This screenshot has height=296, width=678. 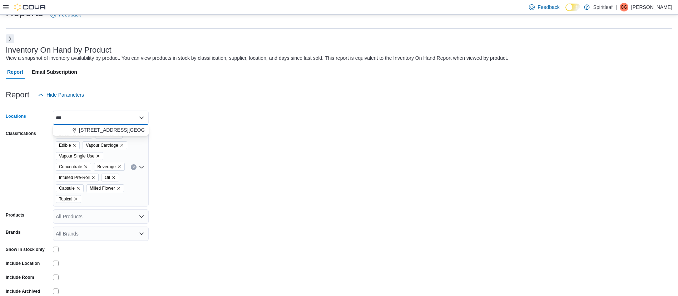 I want to click on button: Remove Vapour Single Use from selection in this group, so click(x=98, y=156).